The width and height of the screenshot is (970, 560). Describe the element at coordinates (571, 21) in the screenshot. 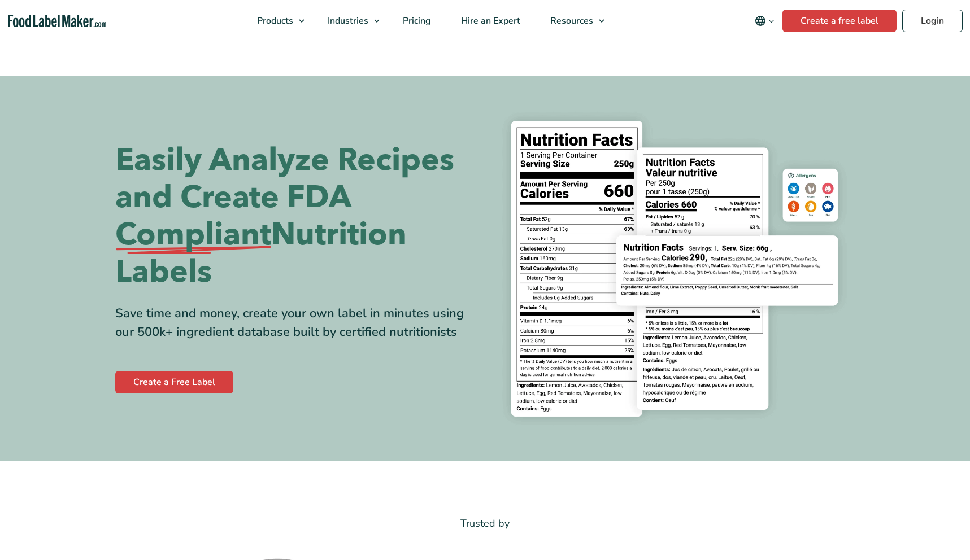

I see `span: Resources` at that location.